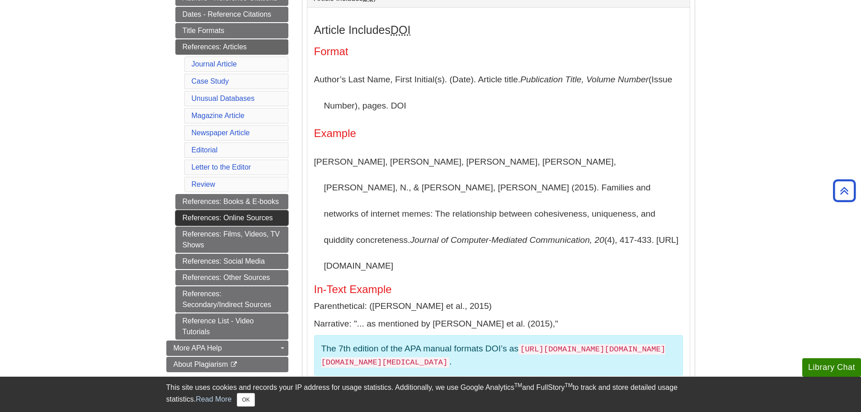 This screenshot has width=861, height=412. Describe the element at coordinates (201, 364) in the screenshot. I see `span: About Plagiarism` at that location.